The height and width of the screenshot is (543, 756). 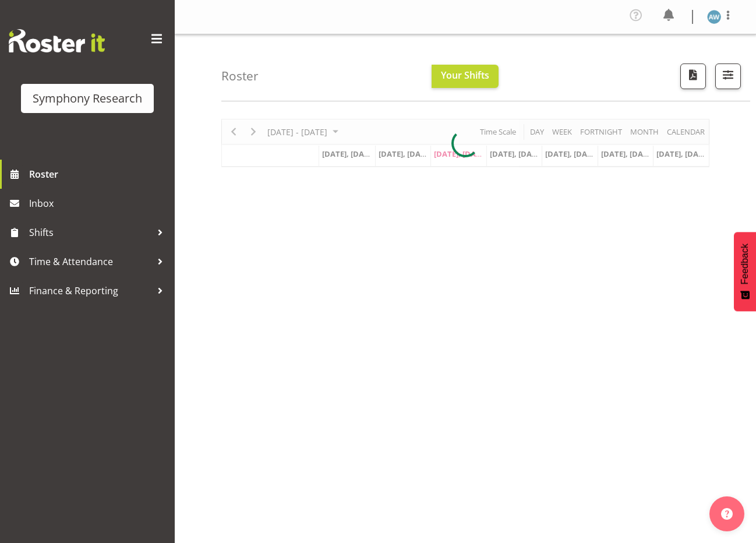 I want to click on span: Time & Attendance, so click(x=90, y=262).